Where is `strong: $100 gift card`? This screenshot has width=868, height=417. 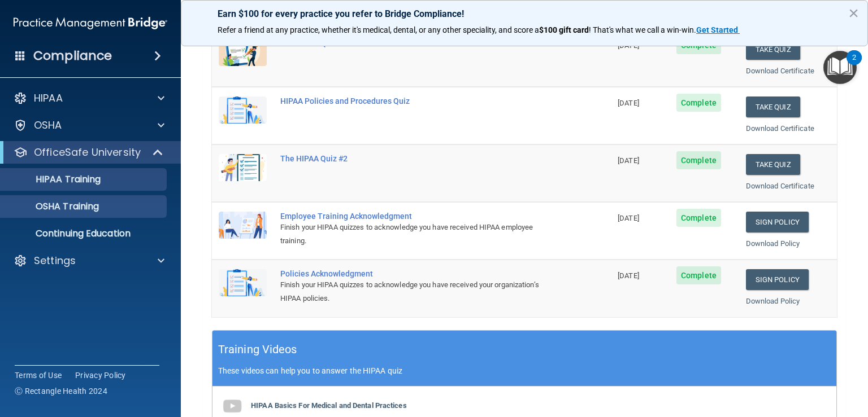
strong: $100 gift card is located at coordinates (564, 30).